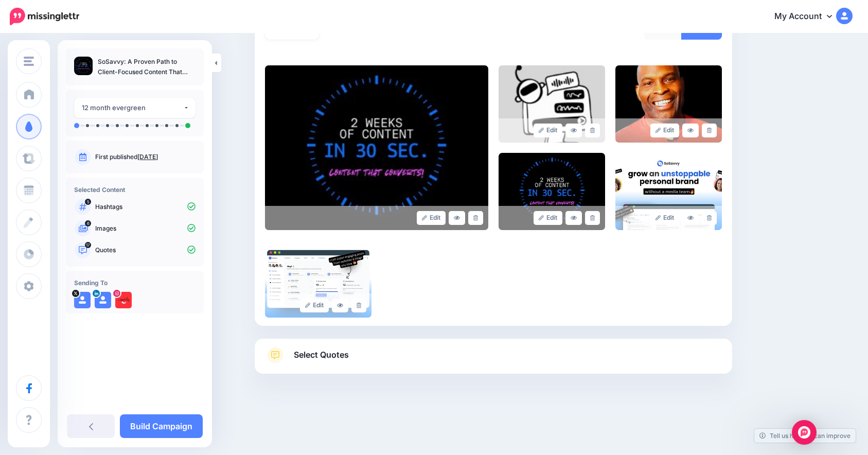  Describe the element at coordinates (809, 16) in the screenshot. I see `a: My Account` at that location.